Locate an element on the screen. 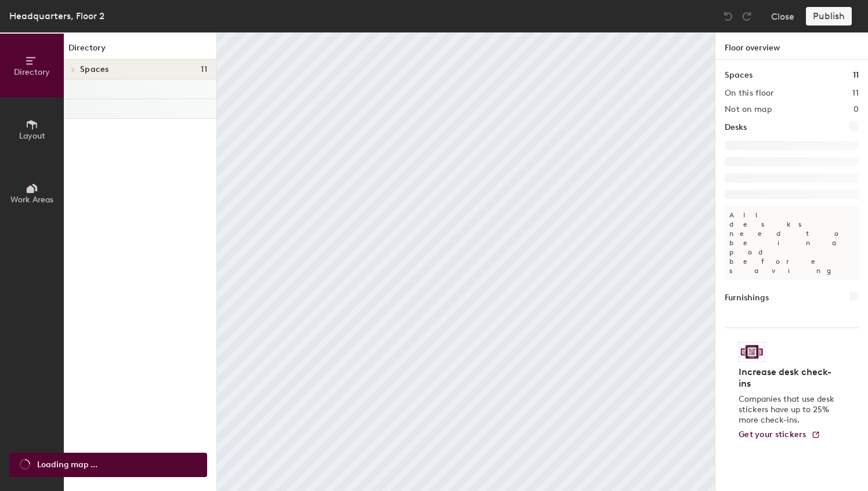 This screenshot has height=491, width=868. div: Headquarters, Floor 2 is located at coordinates (57, 16).